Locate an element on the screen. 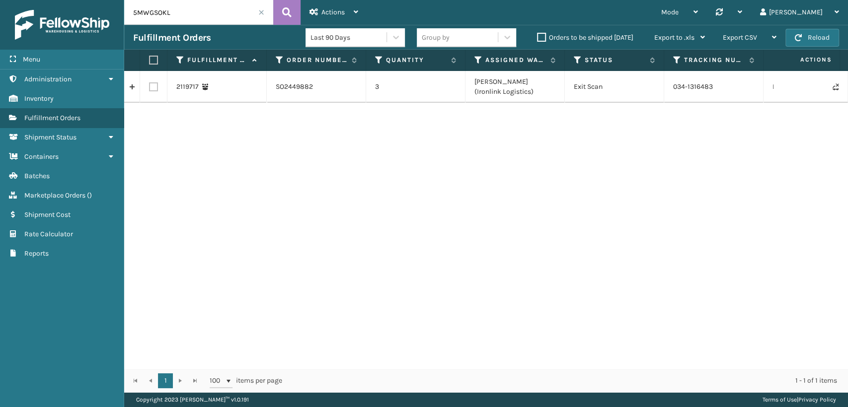  div: Group by is located at coordinates (436, 37).